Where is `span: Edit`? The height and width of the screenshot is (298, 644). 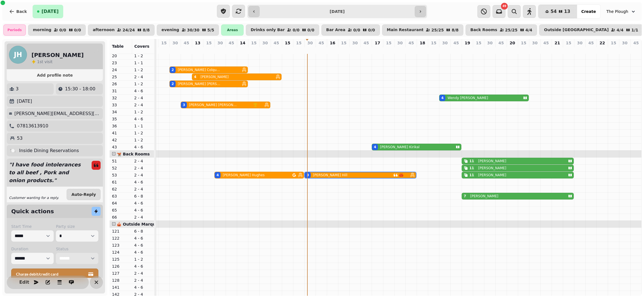
span: Edit is located at coordinates (24, 282).